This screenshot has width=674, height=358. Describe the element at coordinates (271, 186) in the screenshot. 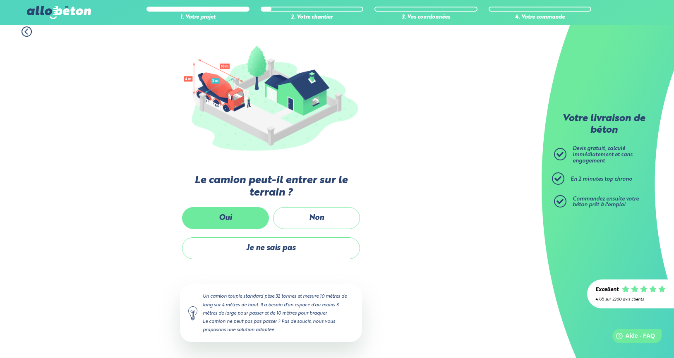

I see `label: Le camion peut-il entrer sur le terrain ?` at that location.